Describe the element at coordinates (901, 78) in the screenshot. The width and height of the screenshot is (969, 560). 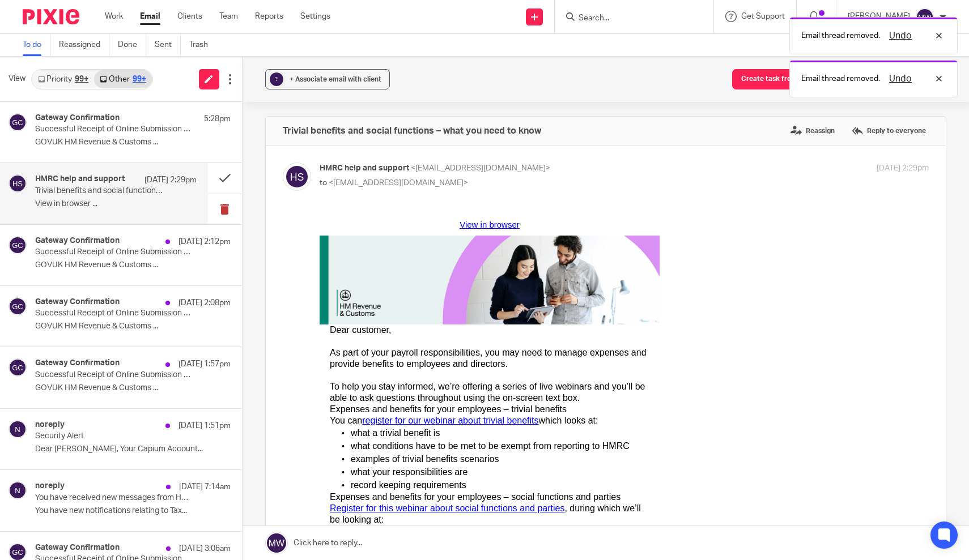
I see `button: Undo` at that location.